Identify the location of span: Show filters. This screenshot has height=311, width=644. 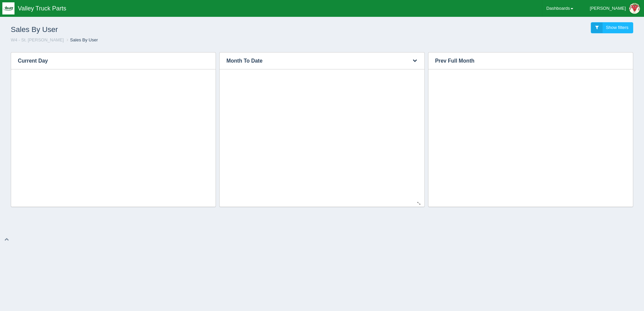
(617, 27).